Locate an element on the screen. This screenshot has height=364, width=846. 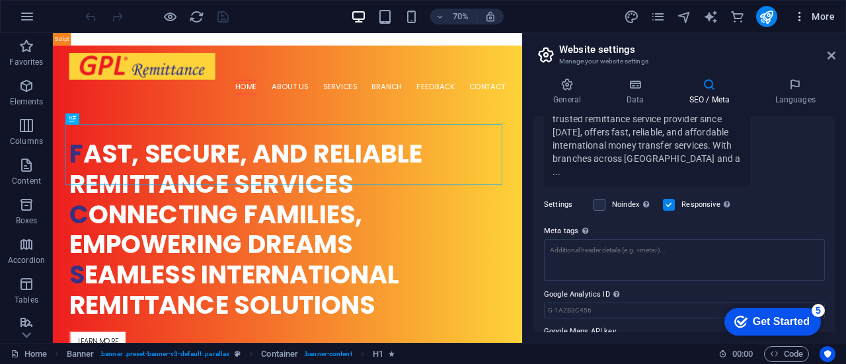
p: Elements is located at coordinates (26, 102).